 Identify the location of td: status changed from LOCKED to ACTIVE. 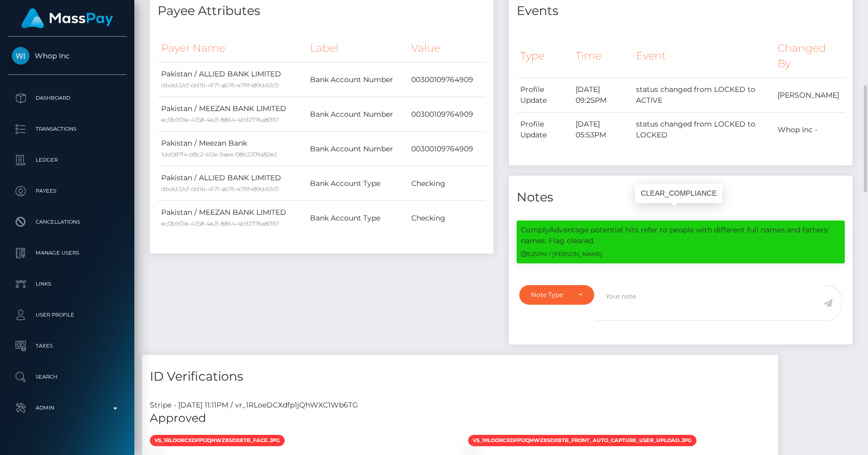
(702, 95).